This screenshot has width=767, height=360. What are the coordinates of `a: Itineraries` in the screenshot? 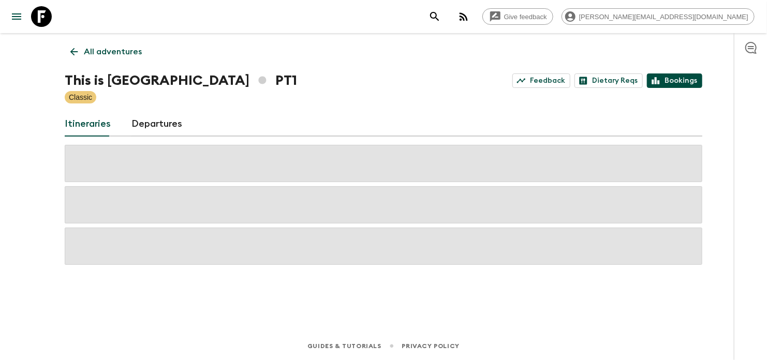 It's located at (87, 124).